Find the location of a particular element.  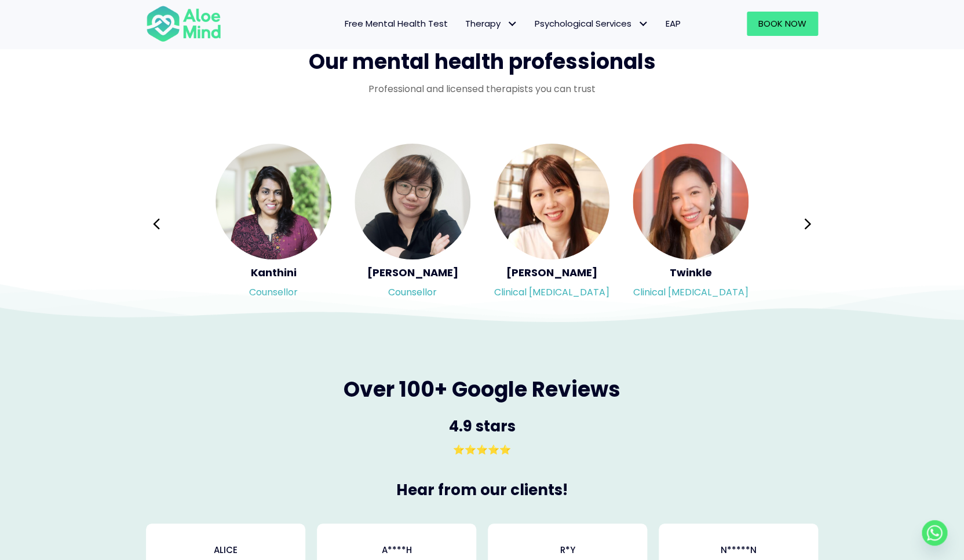

img: Aloe mind Logo is located at coordinates (183, 24).